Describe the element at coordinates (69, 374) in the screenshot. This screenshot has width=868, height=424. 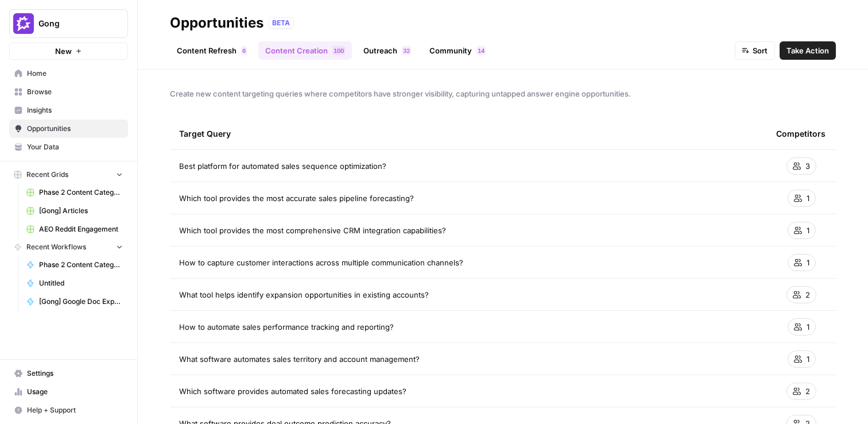
I see `a: Settings` at that location.